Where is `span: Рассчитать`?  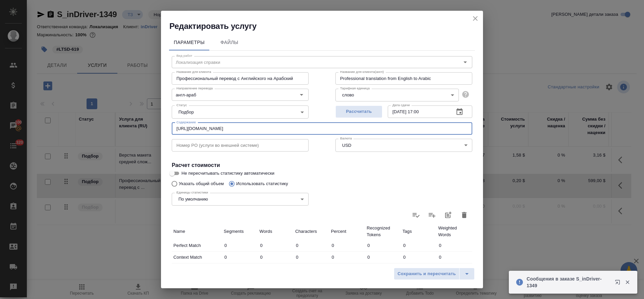
span: Рассчитать is located at coordinates (359, 112).